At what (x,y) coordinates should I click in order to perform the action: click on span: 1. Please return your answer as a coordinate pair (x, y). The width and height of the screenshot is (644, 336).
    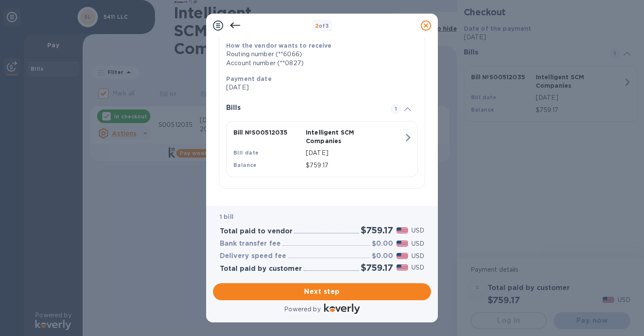
    Looking at the image, I should click on (396, 109).